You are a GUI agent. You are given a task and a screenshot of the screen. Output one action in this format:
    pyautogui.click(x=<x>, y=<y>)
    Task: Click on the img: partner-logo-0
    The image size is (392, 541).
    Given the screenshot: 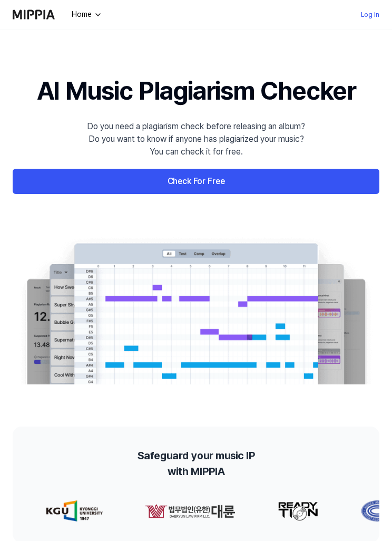 What is the action you would take?
    pyautogui.click(x=74, y=511)
    